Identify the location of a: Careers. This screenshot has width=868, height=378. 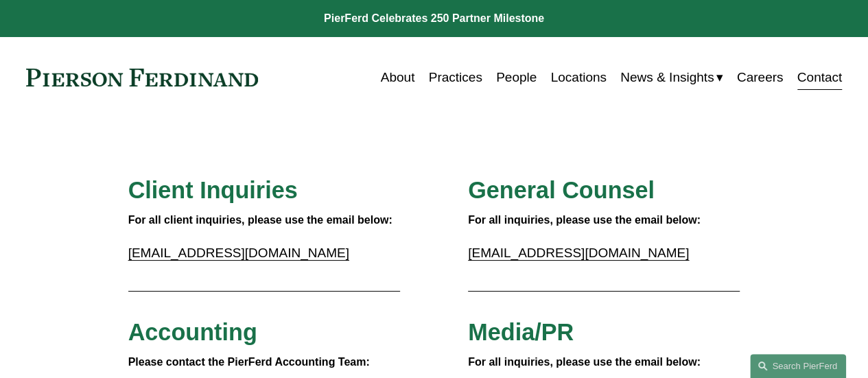
(760, 77).